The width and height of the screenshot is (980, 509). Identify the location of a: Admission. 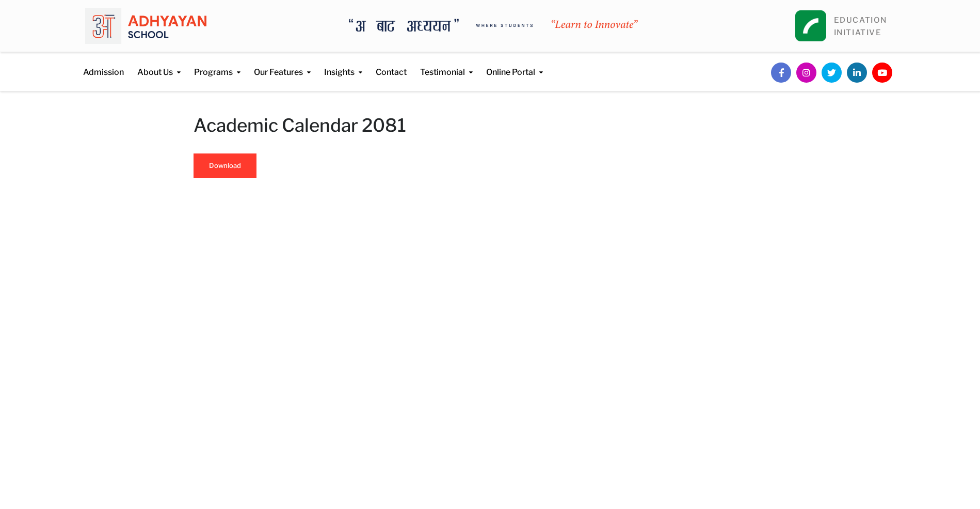
(103, 65).